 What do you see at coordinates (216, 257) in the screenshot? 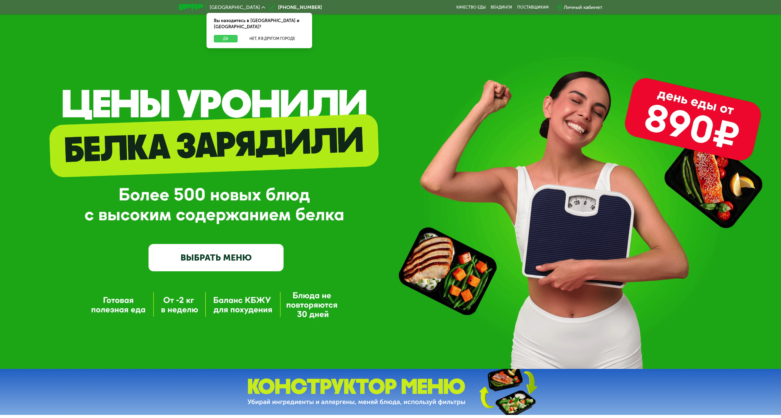
I see `a: ВЫБРАТЬ МЕНЮ` at bounding box center [216, 257].